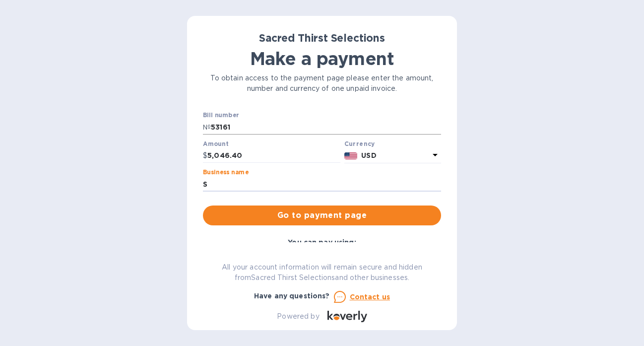 The height and width of the screenshot is (346, 644). I want to click on img: USD, so click(351, 156).